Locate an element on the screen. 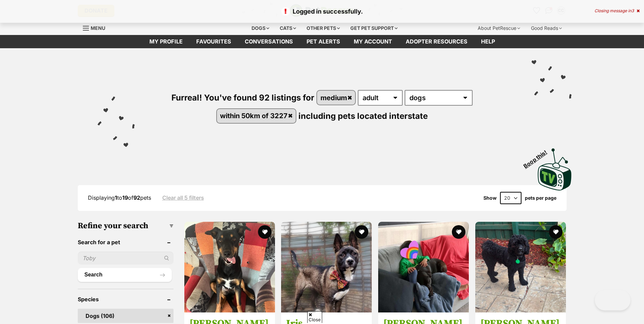  div: Good Reads is located at coordinates (546, 28).